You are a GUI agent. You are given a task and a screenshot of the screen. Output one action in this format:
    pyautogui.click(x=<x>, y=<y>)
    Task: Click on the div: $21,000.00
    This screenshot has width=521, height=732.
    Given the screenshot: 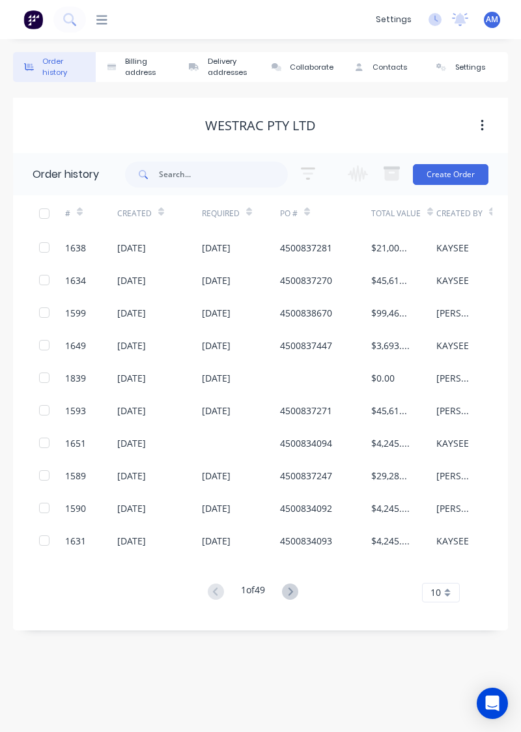 What is the action you would take?
    pyautogui.click(x=391, y=248)
    